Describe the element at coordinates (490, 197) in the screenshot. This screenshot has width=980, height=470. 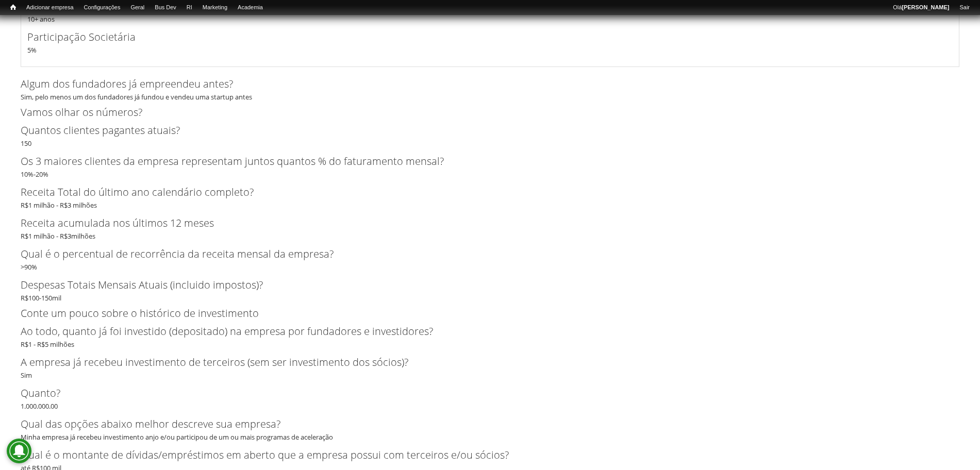
I see `div: R$1 milhão - R$3 milhões` at that location.